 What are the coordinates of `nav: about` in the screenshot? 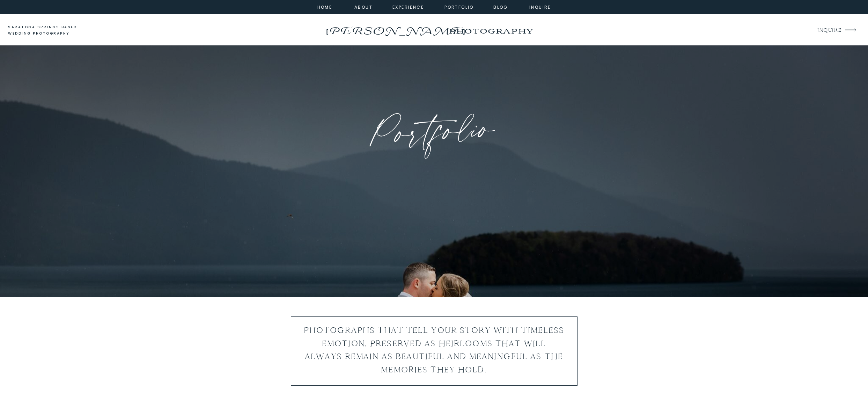 It's located at (363, 6).